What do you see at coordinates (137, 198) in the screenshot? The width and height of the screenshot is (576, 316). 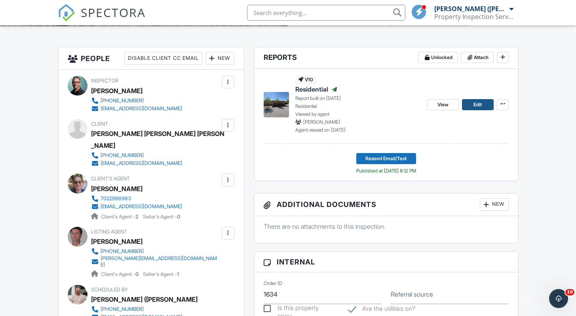 I see `a: 7022966983` at bounding box center [137, 198].